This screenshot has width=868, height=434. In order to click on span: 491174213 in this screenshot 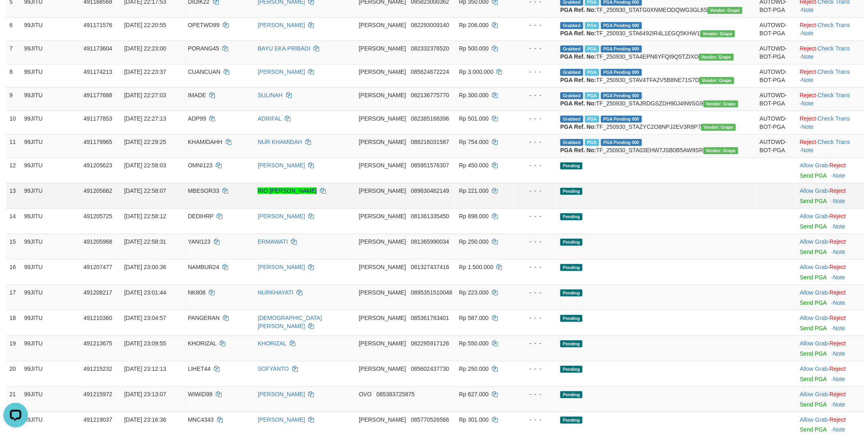, I will do `click(98, 72)`.